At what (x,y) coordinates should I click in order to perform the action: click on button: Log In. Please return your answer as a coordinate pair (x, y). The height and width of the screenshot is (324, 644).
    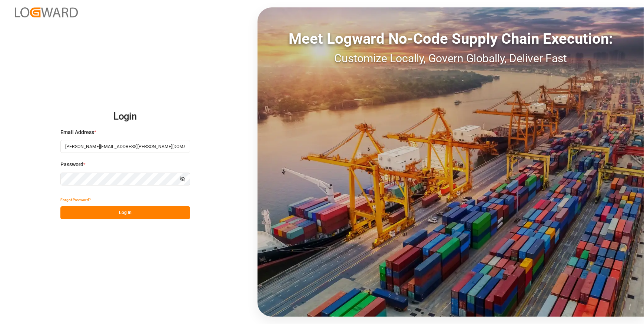
    Looking at the image, I should click on (125, 213).